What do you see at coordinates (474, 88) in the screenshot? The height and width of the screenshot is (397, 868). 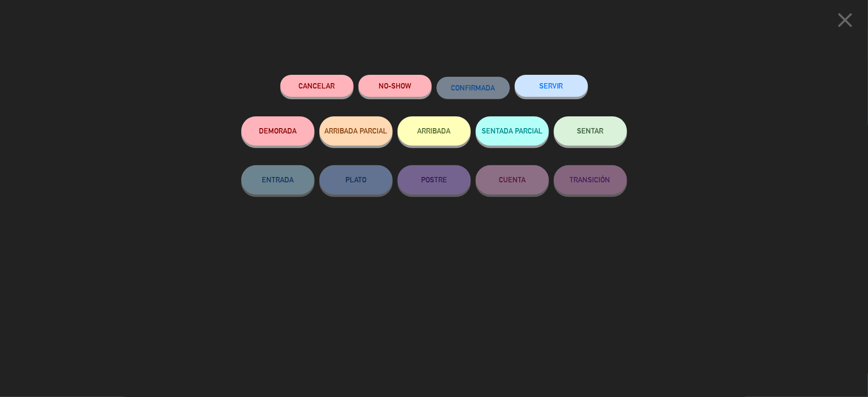 I see `button: CONFIRMADA` at bounding box center [474, 88].